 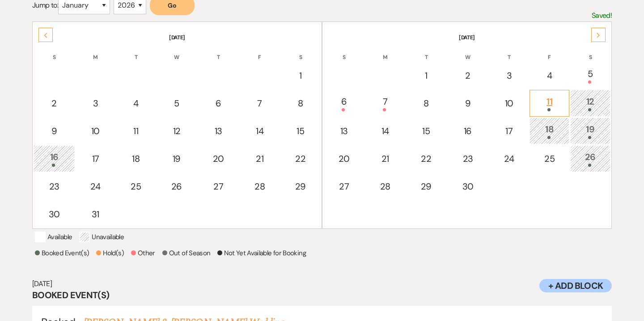 I want to click on span: Jump to:, so click(x=45, y=5).